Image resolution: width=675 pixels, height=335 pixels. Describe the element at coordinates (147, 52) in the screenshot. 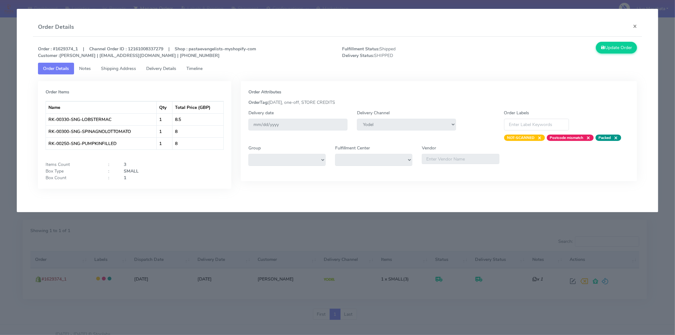

I see `strong: Order : #1629374_1 | Channel Order ID : 12161008337279 | Shop : pastaevangelists-myshopify-com [P...` at that location.